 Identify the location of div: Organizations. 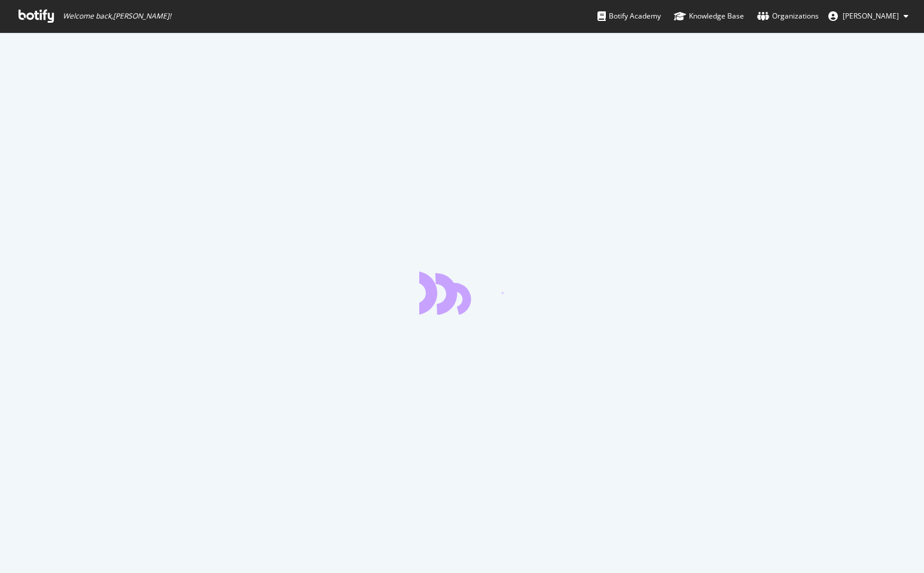
(787, 16).